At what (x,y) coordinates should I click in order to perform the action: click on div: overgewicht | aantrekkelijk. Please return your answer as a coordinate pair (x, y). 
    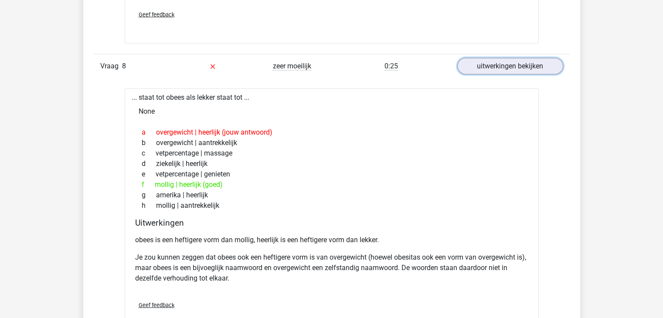
    Looking at the image, I should click on (332, 143).